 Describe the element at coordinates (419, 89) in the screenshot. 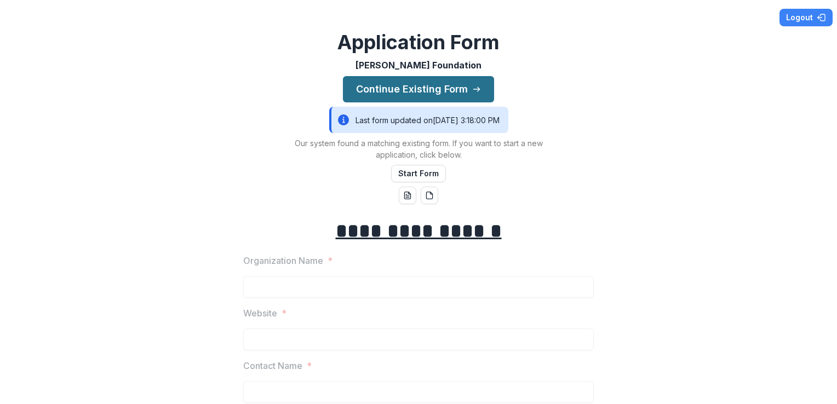

I see `button: Continue Existing Form` at that location.